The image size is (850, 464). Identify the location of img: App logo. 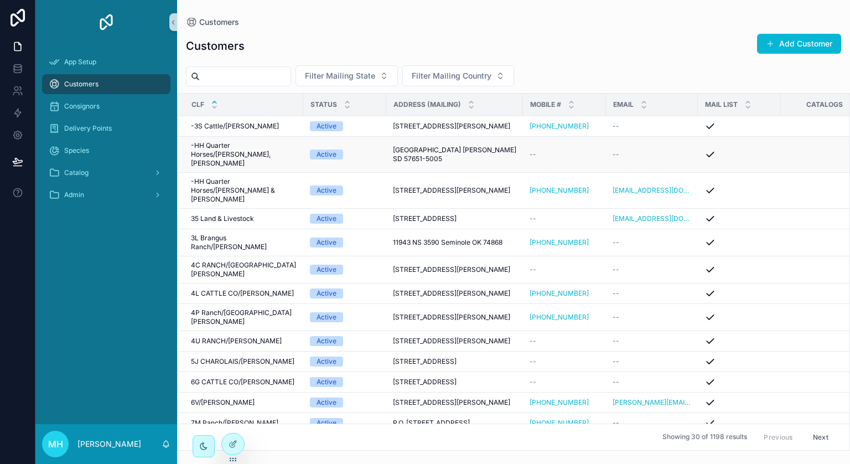
(106, 22).